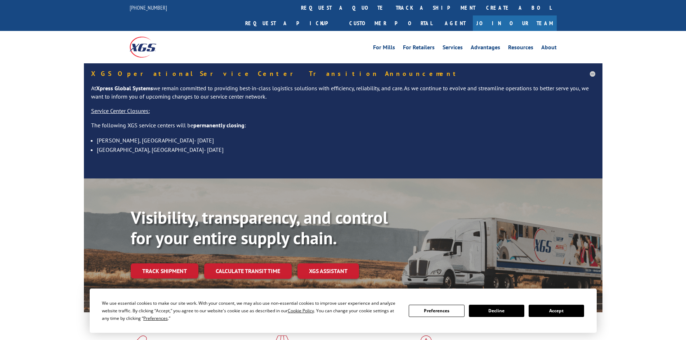  I want to click on div: We use essential cookies to make our site work. With your consent, we may also use non-essential ..., so click(251, 311).